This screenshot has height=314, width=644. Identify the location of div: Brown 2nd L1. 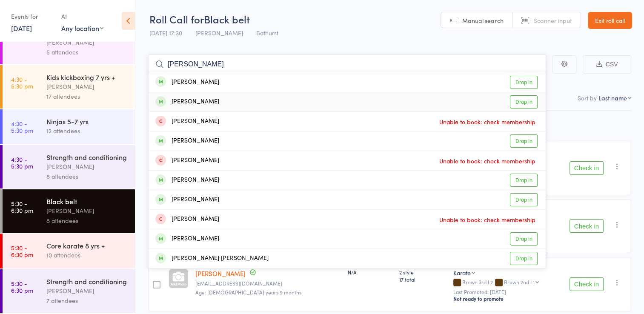
(519, 281).